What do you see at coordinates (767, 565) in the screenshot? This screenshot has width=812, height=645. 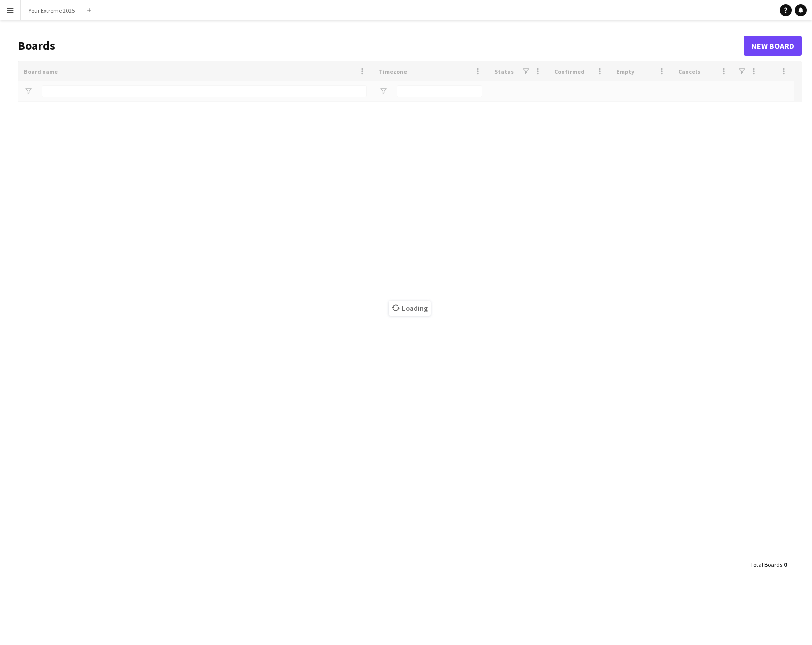 I see `span: Total Boards` at bounding box center [767, 565].